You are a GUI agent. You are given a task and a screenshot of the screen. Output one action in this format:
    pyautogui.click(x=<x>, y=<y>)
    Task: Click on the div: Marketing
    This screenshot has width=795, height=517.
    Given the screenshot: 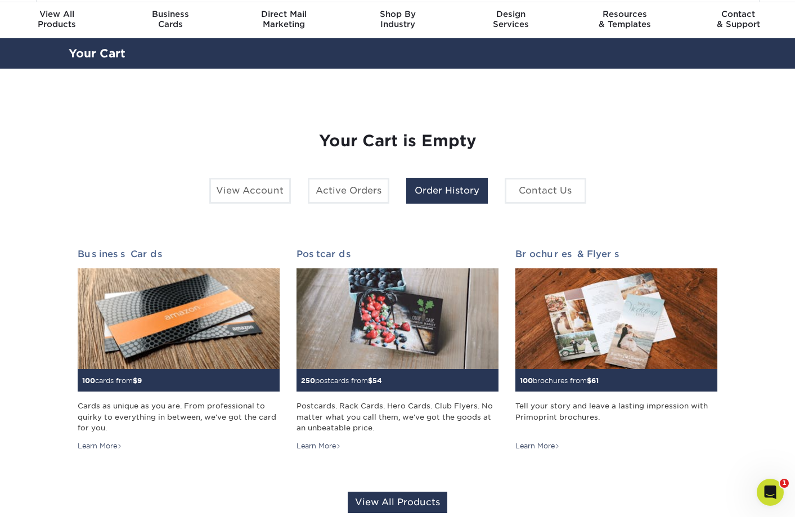 What is the action you would take?
    pyautogui.click(x=284, y=19)
    